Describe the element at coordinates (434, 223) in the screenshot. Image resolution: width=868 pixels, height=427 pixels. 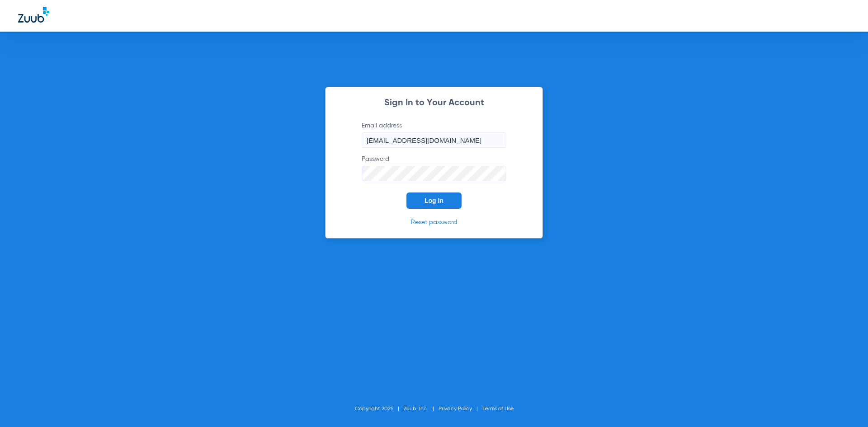
I see `a: Reset password` at that location.